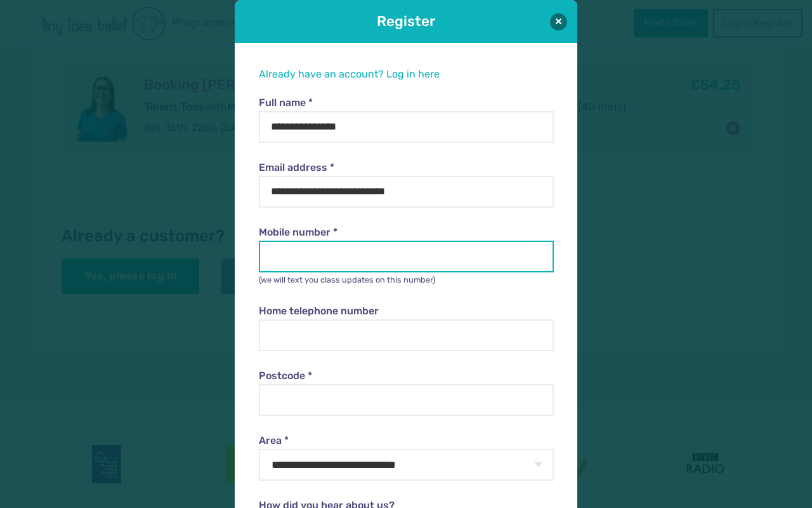 The width and height of the screenshot is (812, 508). What do you see at coordinates (406, 103) in the screenshot?
I see `label: Full name *` at bounding box center [406, 103].